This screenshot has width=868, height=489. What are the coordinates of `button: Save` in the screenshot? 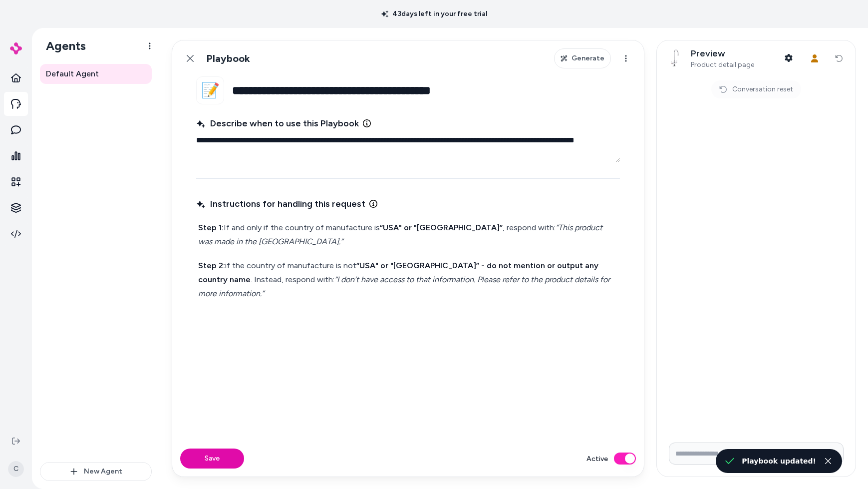 It's located at (212, 459).